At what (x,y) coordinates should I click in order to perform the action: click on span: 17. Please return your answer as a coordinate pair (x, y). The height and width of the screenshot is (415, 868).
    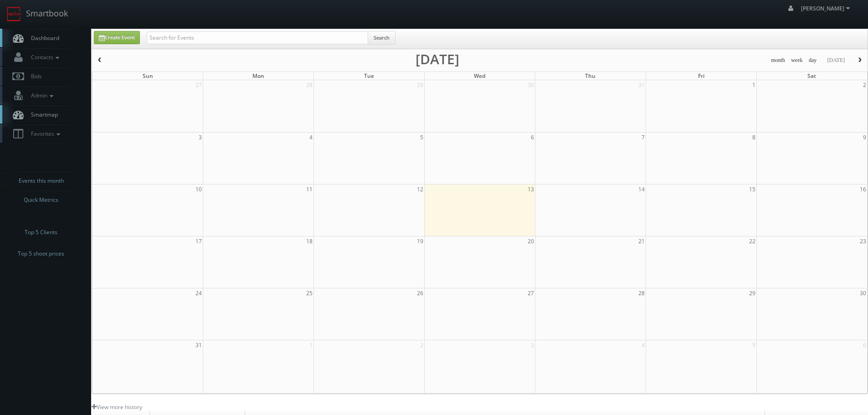
    Looking at the image, I should click on (198, 241).